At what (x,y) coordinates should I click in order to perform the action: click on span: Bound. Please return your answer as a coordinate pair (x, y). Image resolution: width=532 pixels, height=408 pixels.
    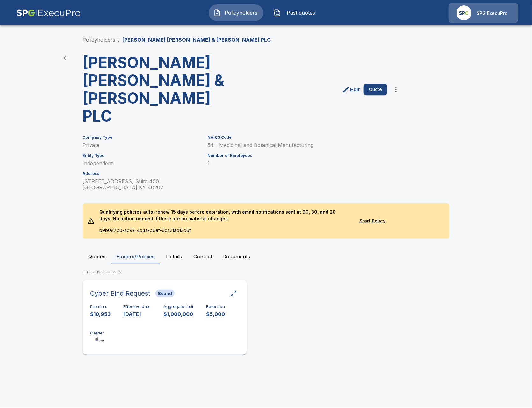
    Looking at the image, I should click on (165, 294).